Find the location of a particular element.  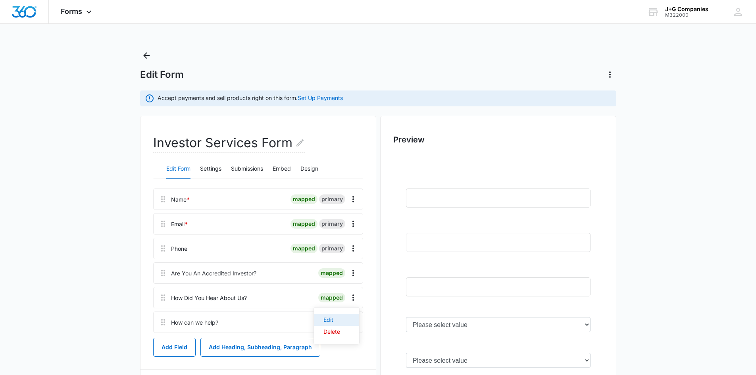

button: Back is located at coordinates (146, 56).